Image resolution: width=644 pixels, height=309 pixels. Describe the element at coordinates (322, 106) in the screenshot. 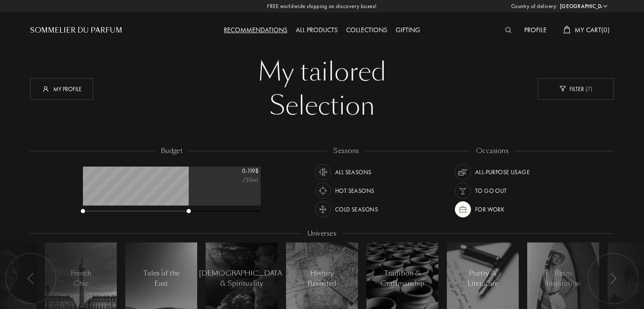

I see `div: Selection` at that location.